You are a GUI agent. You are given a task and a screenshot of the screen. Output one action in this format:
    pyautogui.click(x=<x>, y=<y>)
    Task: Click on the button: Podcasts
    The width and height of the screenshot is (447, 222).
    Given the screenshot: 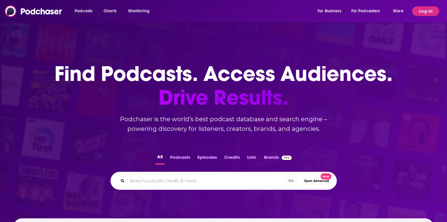 What is the action you would take?
    pyautogui.click(x=180, y=159)
    